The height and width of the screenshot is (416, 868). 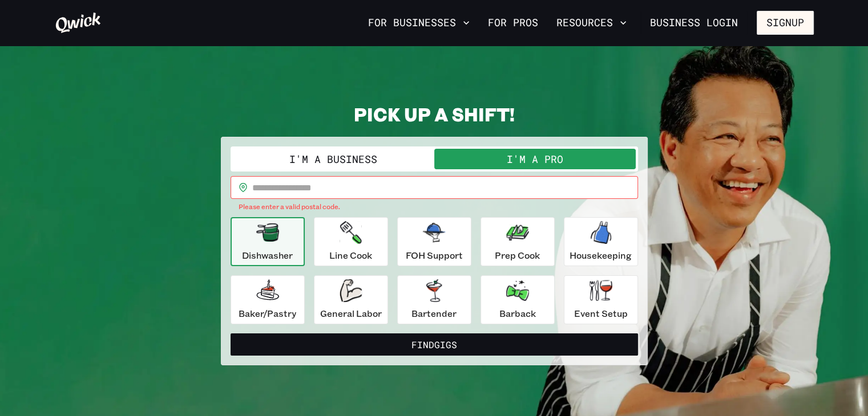 I want to click on button: Baker/Pastry, so click(x=267, y=300).